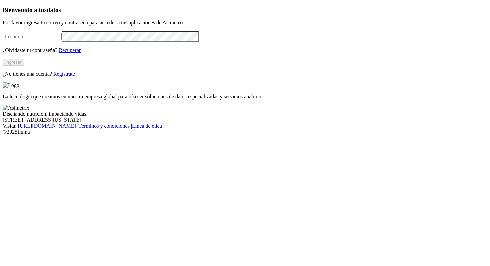 This screenshot has width=490, height=266. I want to click on a: Línea de ética, so click(147, 126).